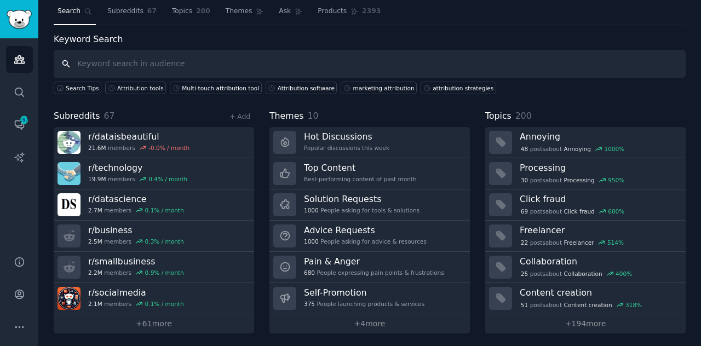 This screenshot has width=701, height=346. I want to click on h3: Click fraud, so click(599, 199).